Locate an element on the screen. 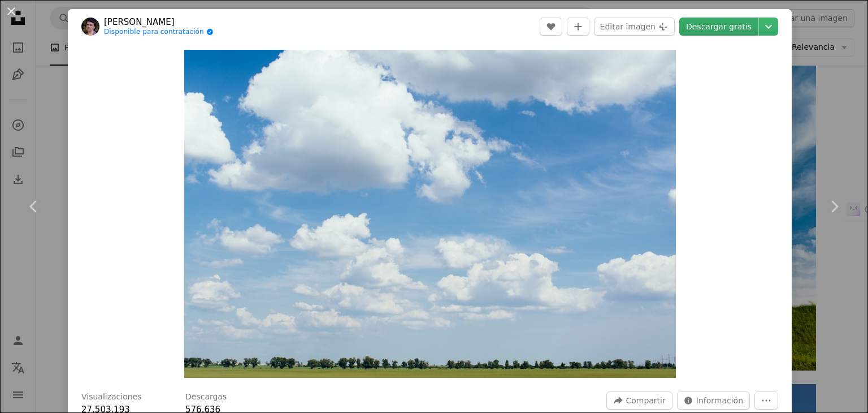 Image resolution: width=868 pixels, height=413 pixels. img: Ve al perfil de Rodion Kutsaiev is located at coordinates (90, 26).